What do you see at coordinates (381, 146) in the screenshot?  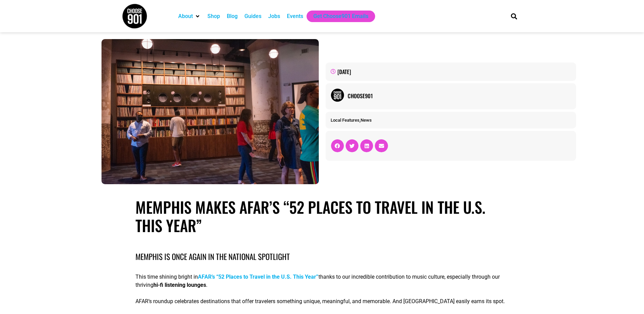 I see `div: Share on email` at bounding box center [381, 146].